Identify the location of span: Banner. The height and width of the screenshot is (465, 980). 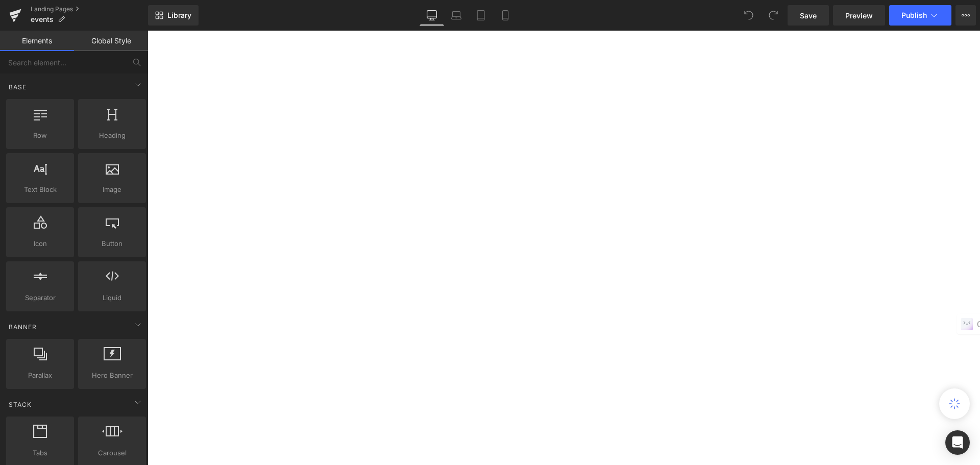
(22, 327).